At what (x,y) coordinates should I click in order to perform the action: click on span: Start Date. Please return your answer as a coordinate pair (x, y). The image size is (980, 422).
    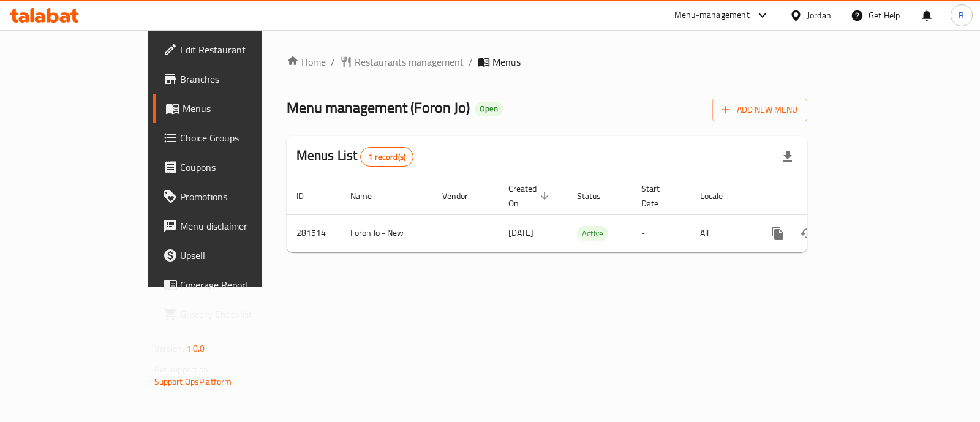
    Looking at the image, I should click on (658, 196).